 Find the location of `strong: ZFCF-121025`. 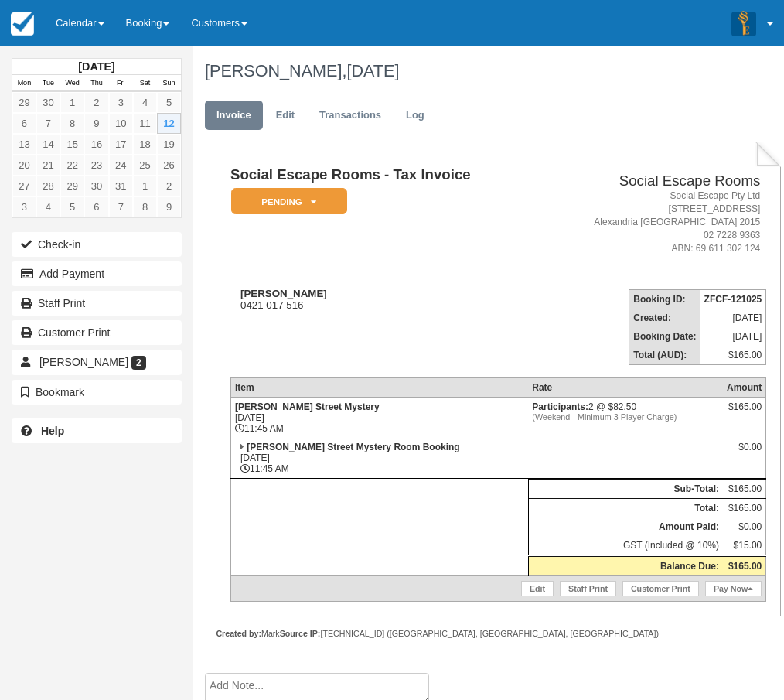

strong: ZFCF-121025 is located at coordinates (733, 299).